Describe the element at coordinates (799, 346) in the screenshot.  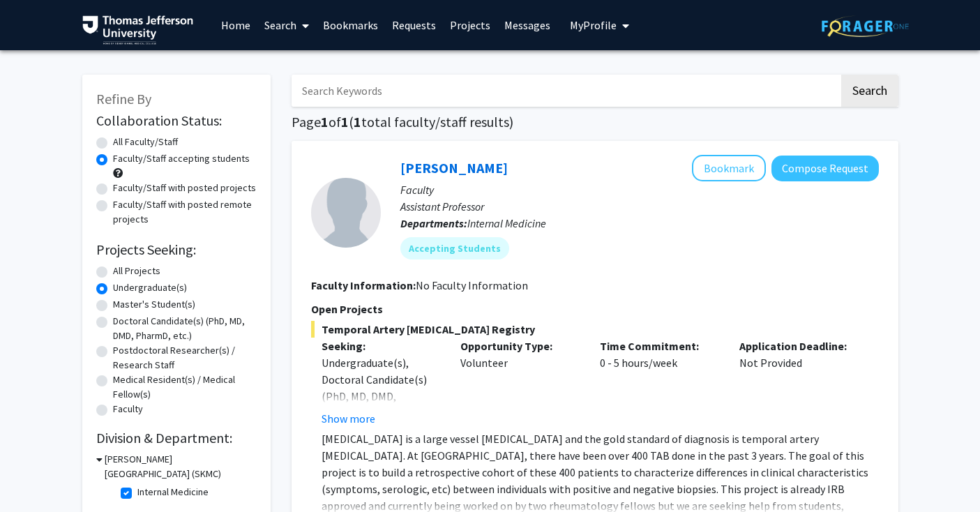
I see `p: Application Deadline:` at that location.